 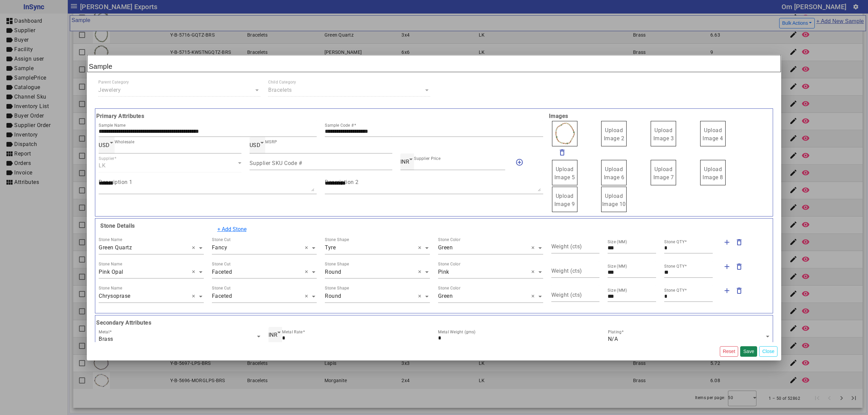 I want to click on span: Brass, so click(x=106, y=339).